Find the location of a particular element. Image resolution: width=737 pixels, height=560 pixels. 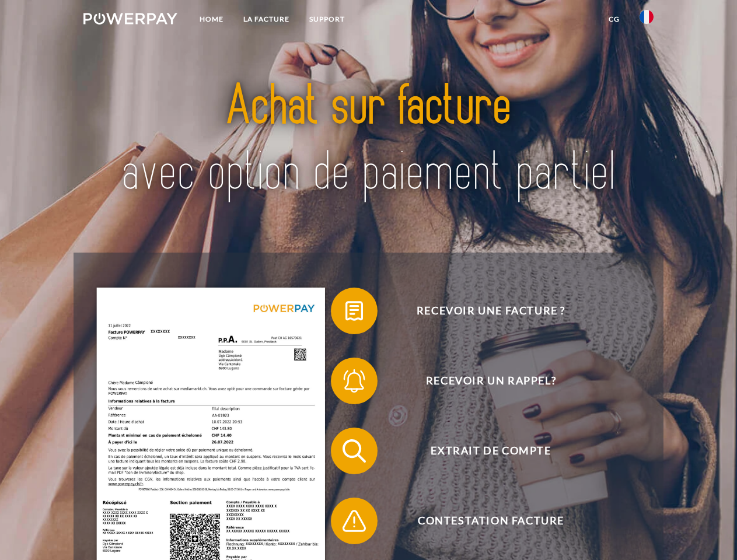

span: Recevoir une facture ? is located at coordinates (491, 311).